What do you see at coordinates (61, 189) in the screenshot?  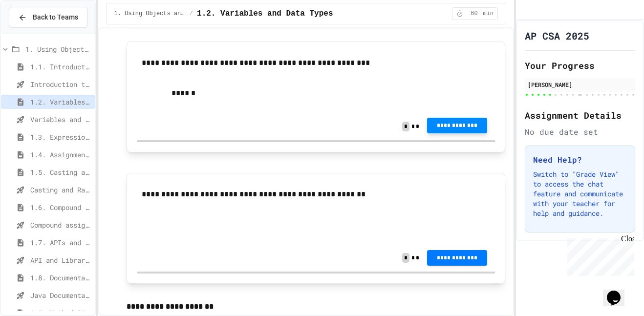 I see `span: Casting and Ranges of variables - Quiz` at bounding box center [61, 189].